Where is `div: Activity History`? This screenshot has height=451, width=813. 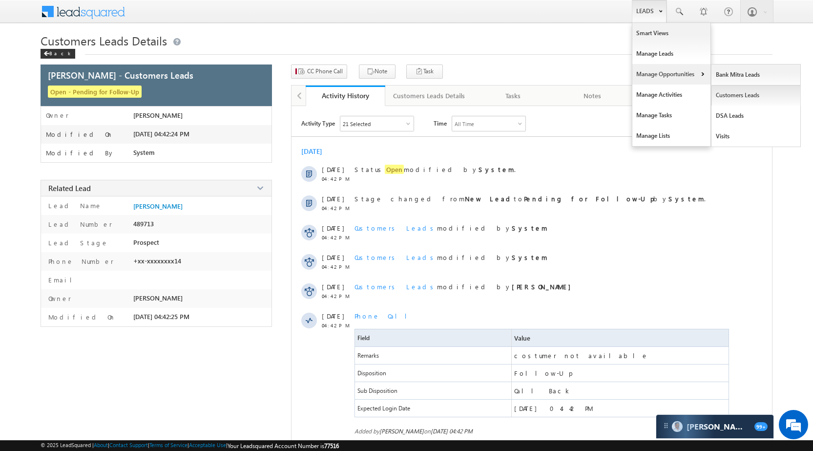
div: Activity History is located at coordinates (345, 95).